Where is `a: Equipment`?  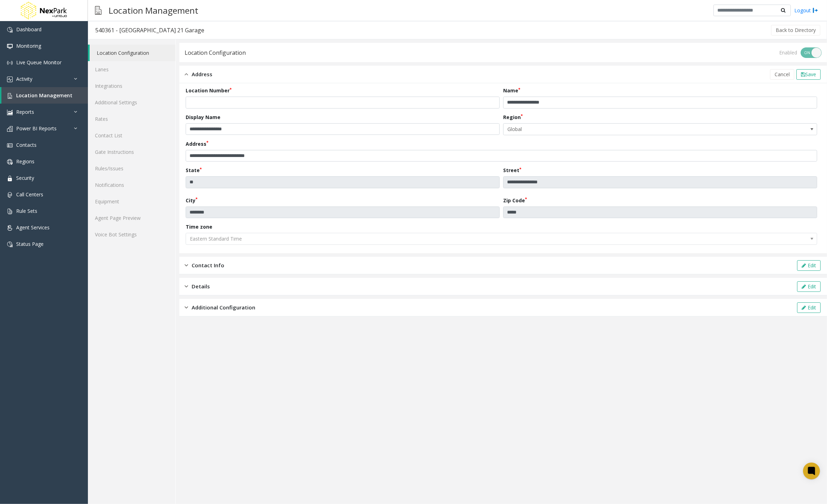
a: Equipment is located at coordinates (131, 201).